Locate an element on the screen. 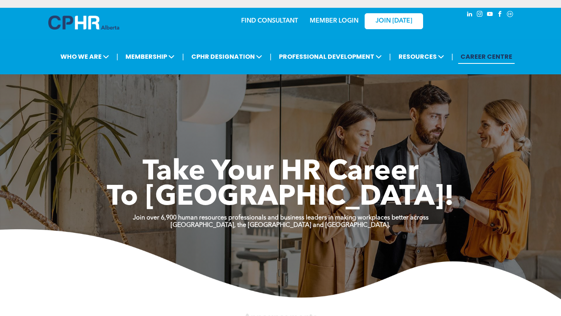 Image resolution: width=561 pixels, height=316 pixels. a: linkedin is located at coordinates (469, 15).